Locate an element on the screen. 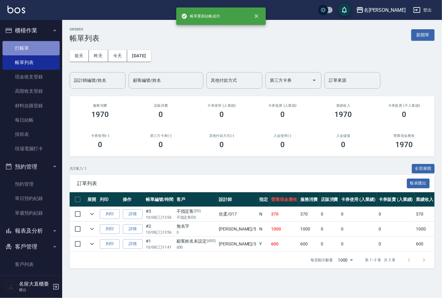  div: 1000 is located at coordinates (345, 260).